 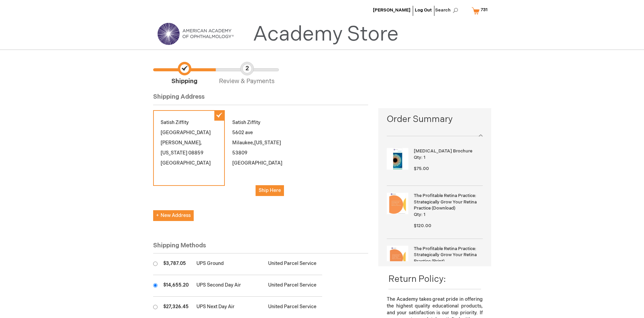 I want to click on button: Ship Here, so click(x=270, y=191).